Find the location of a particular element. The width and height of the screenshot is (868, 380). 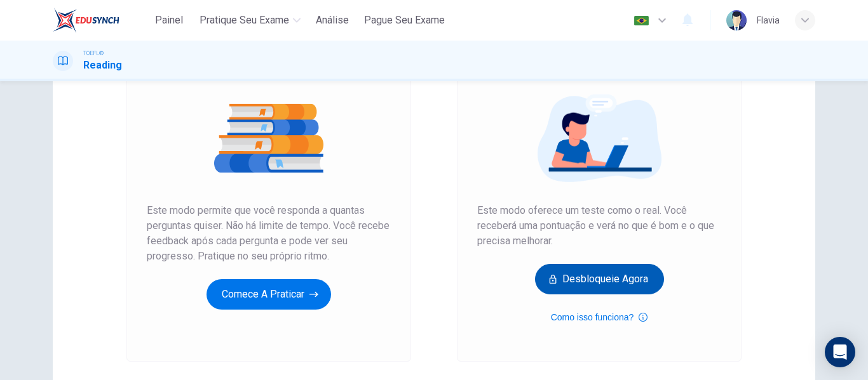

button: Comece a praticar is located at coordinates (269, 294).